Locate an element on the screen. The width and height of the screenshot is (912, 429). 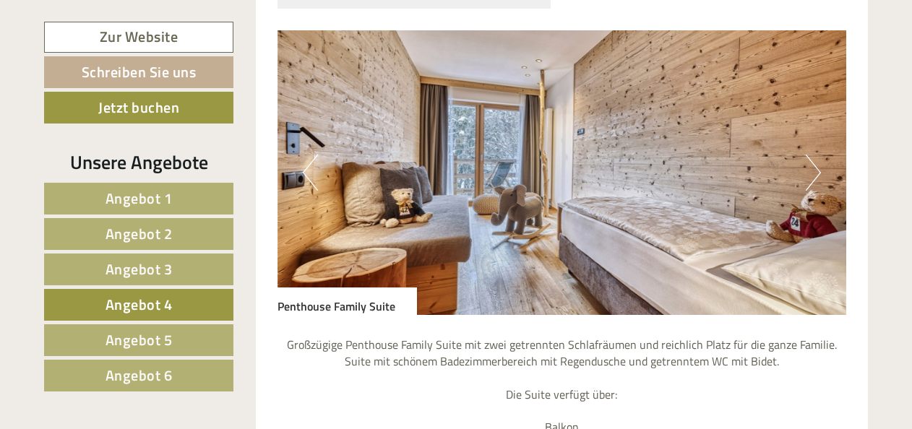
div: Unsere Angebote is located at coordinates (139, 162).